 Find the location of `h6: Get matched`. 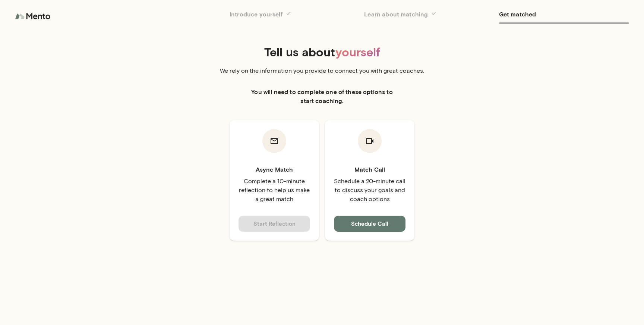

h6: Get matched is located at coordinates (564, 14).